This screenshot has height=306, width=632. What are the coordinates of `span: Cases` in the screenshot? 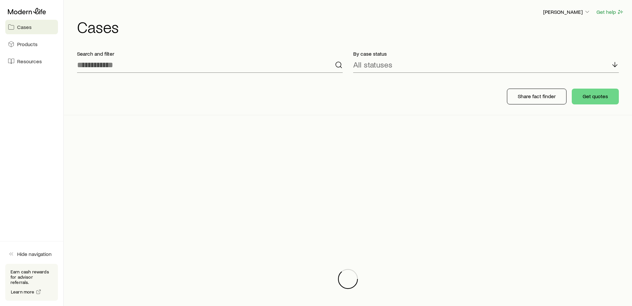 It's located at (24, 27).